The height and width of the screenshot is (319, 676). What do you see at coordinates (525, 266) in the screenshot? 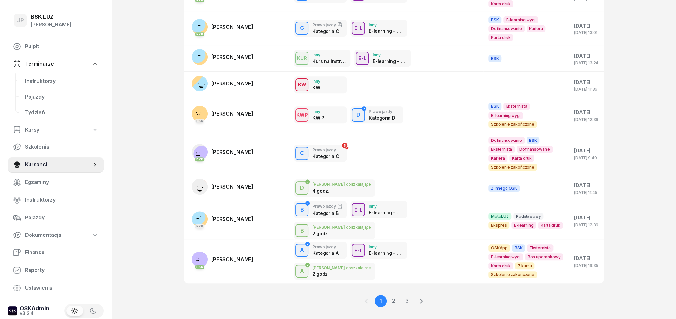
I see `span: Z kursu` at bounding box center [525, 266].